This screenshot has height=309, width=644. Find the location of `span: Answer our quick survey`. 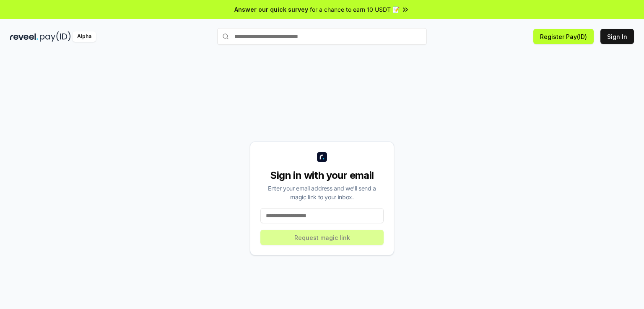

span: Answer our quick survey is located at coordinates (271, 9).